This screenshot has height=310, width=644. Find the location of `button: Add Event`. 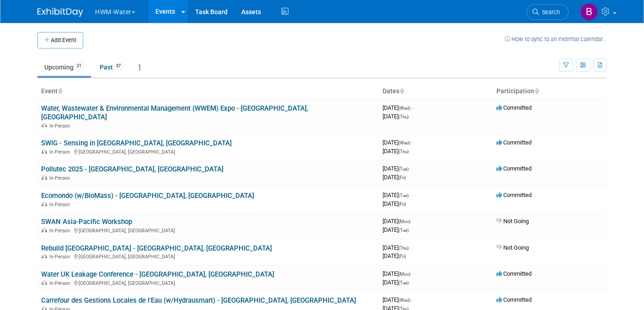

button: Add Event is located at coordinates (60, 40).